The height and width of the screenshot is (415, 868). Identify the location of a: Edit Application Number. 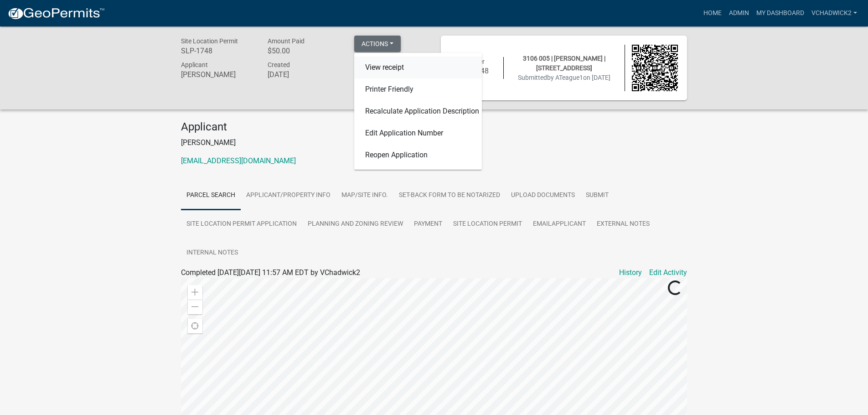
(418, 133).